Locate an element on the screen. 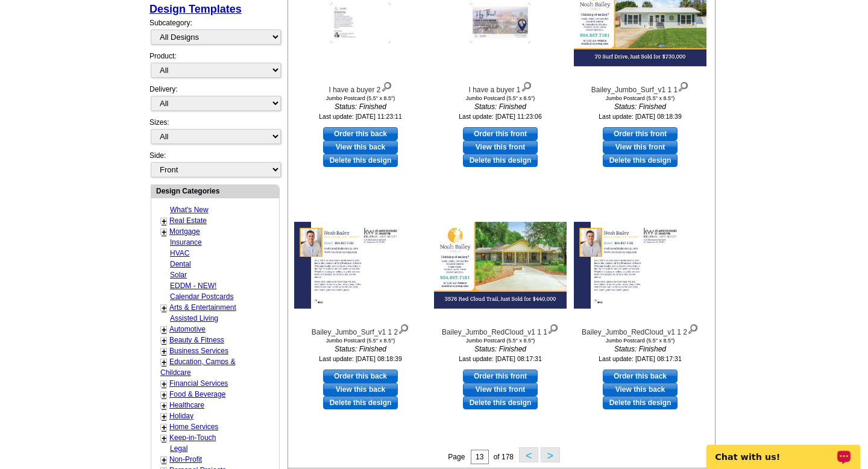  a: Food & Beverage is located at coordinates (197, 395).